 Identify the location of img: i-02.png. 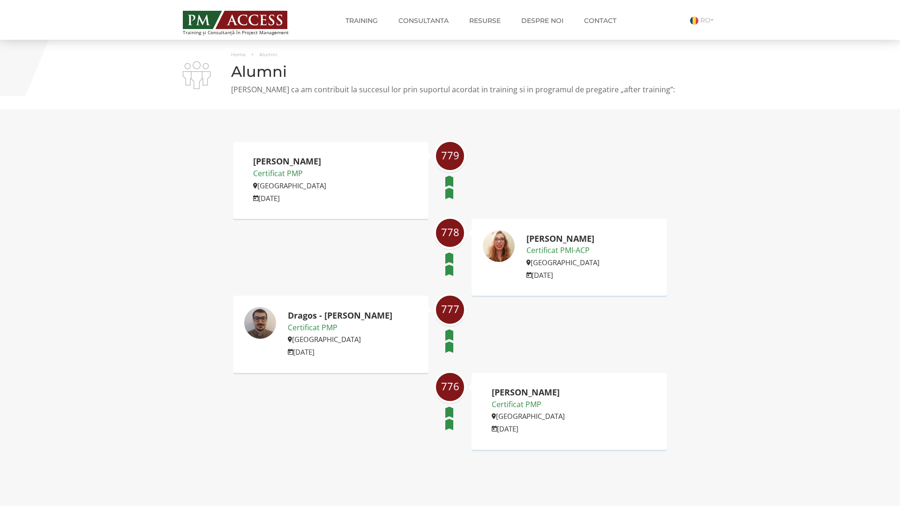
(196, 75).